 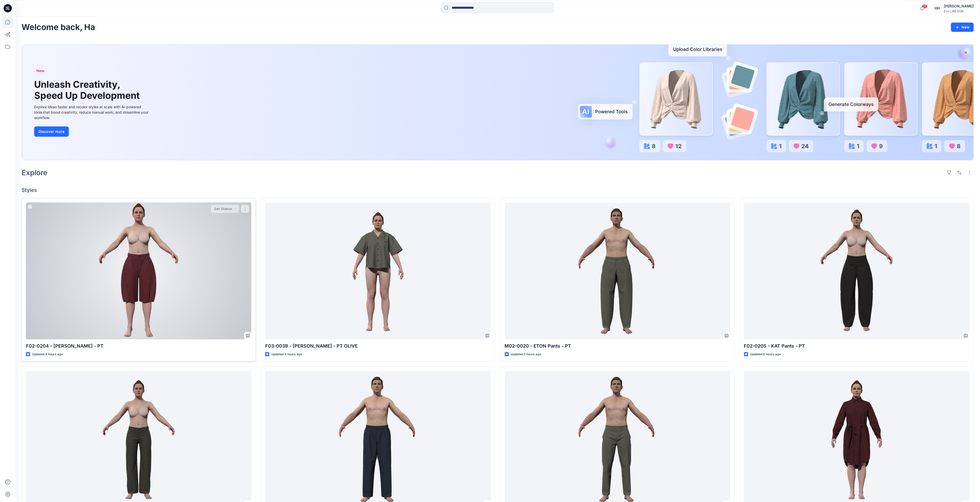 What do you see at coordinates (92, 132) in the screenshot?
I see `a: Discover more` at bounding box center [92, 132].